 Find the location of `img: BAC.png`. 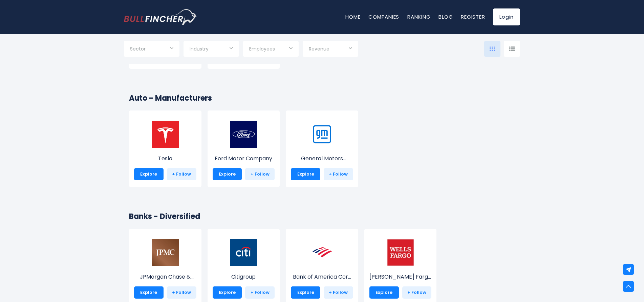

img: BAC.png is located at coordinates (322, 252).